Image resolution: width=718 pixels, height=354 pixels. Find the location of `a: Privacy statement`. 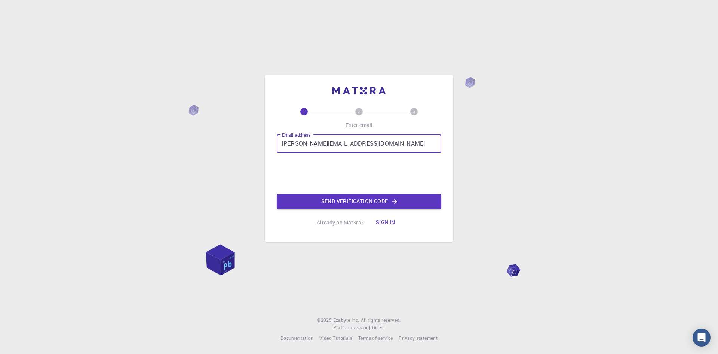

a: Privacy statement is located at coordinates (418, 338).